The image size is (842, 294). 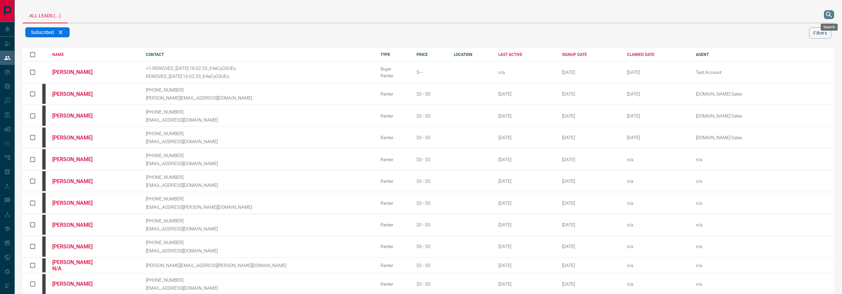 What do you see at coordinates (45, 15) in the screenshot?
I see `div: All Leads (...)` at bounding box center [45, 15].